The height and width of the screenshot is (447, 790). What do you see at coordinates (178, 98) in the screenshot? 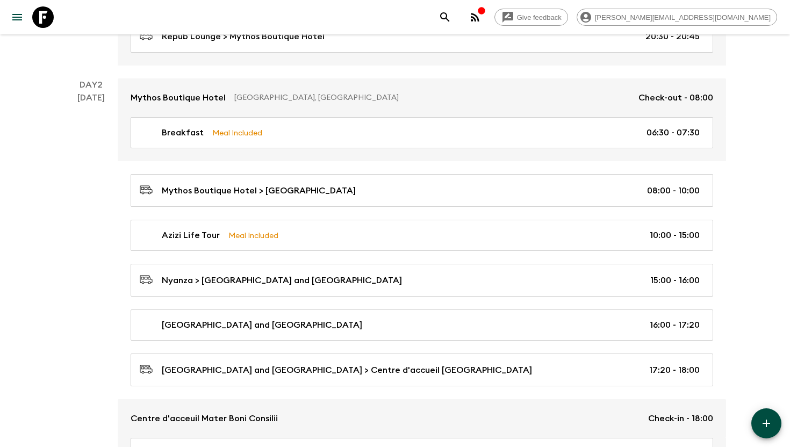
I see `p: Mythos Boutique Hotel` at bounding box center [178, 98].